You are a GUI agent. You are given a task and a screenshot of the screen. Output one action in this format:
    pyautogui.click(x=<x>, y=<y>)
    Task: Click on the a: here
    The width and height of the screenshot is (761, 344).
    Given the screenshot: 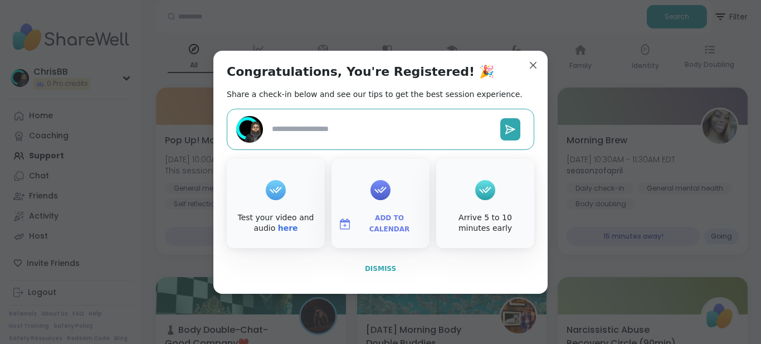 What is the action you would take?
    pyautogui.click(x=288, y=228)
    